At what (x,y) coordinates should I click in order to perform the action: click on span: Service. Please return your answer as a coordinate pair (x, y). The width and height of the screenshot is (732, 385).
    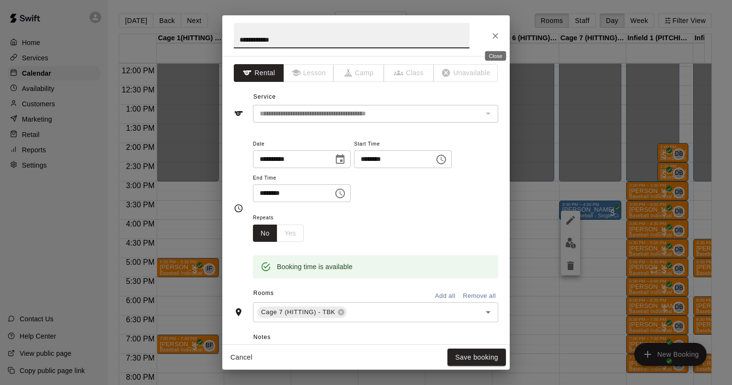
    Looking at the image, I should click on (265, 97).